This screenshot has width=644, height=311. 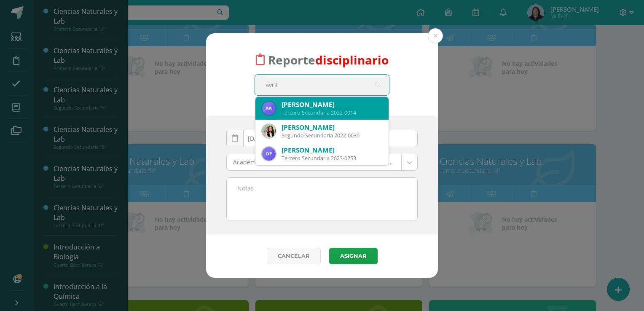 What do you see at coordinates (332, 158) in the screenshot?
I see `div: Tercero Secundaria 2023-0253` at bounding box center [332, 158].